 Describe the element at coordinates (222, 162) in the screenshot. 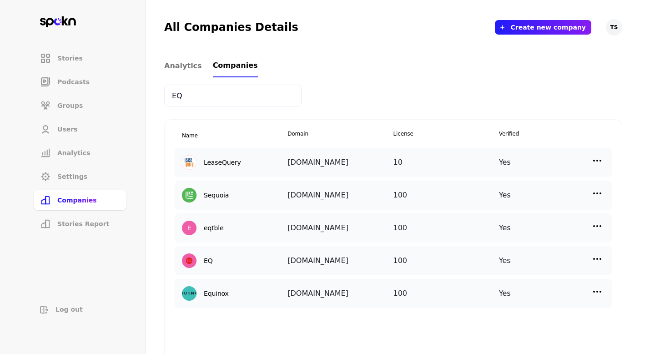

I see `h2: LeaseQuery` at that location.